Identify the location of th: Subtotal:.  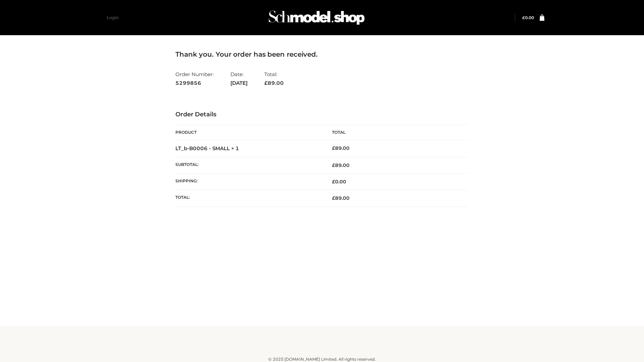
(248, 165).